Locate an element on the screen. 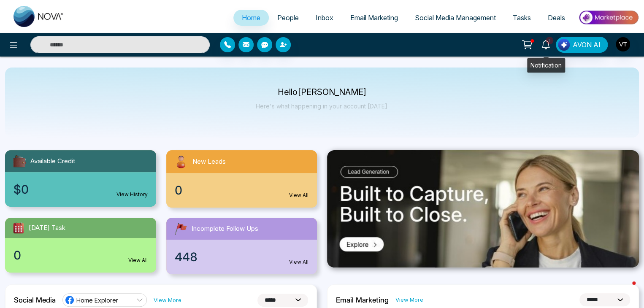 This screenshot has width=644, height=308. span: Home is located at coordinates (251, 17).